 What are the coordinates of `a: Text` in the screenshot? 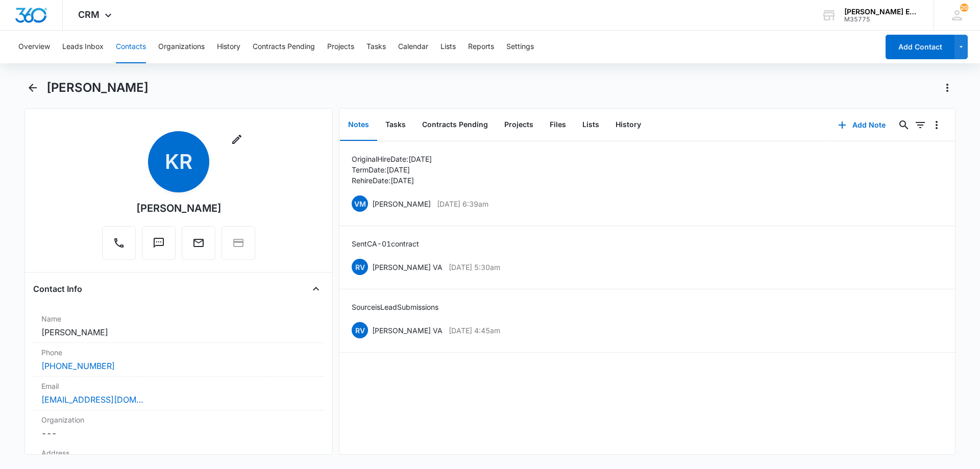 It's located at (159, 246).